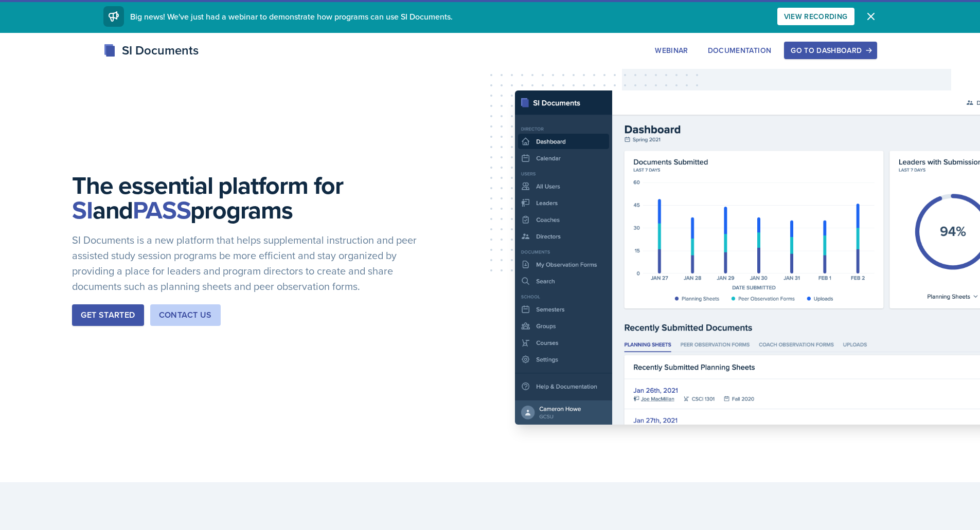  Describe the element at coordinates (671, 51) in the screenshot. I see `button: Webinar` at that location.